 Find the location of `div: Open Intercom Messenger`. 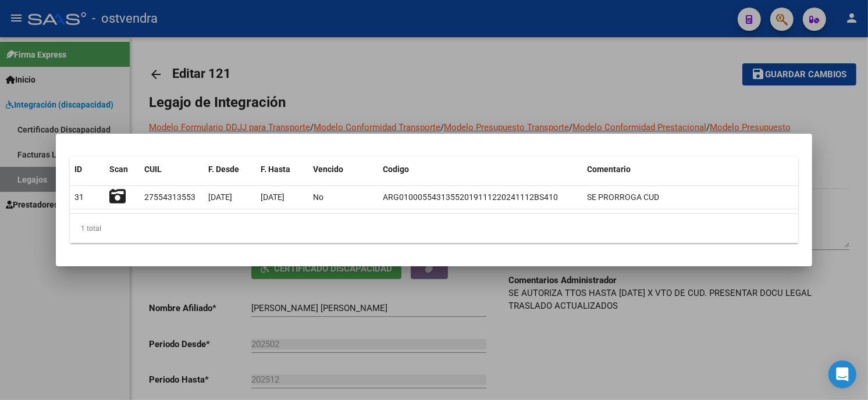

div: Open Intercom Messenger is located at coordinates (842, 374).